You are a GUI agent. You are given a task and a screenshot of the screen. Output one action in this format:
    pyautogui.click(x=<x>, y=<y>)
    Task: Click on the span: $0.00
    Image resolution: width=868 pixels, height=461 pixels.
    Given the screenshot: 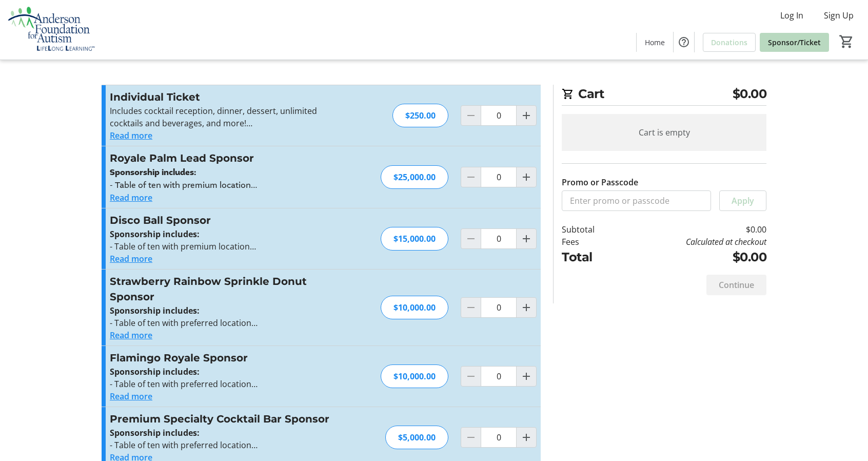 What is the action you would take?
    pyautogui.click(x=750, y=94)
    